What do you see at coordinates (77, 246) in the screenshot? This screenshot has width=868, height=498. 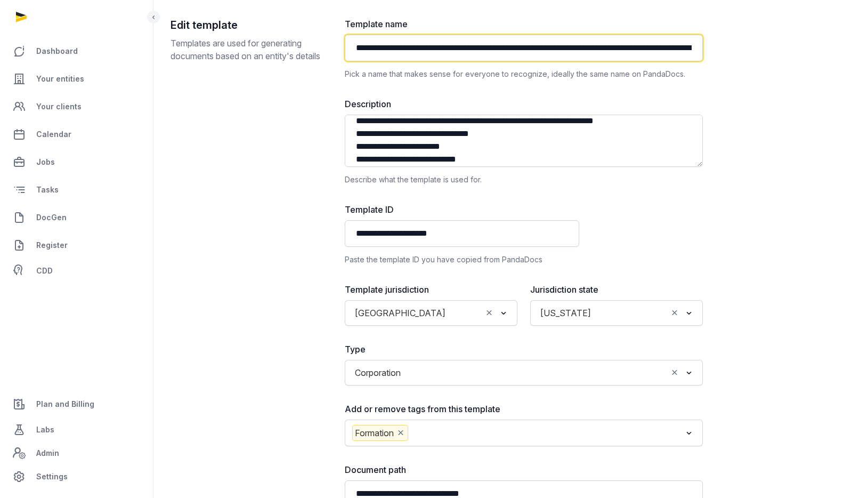 I see `a: Register` at bounding box center [77, 246].